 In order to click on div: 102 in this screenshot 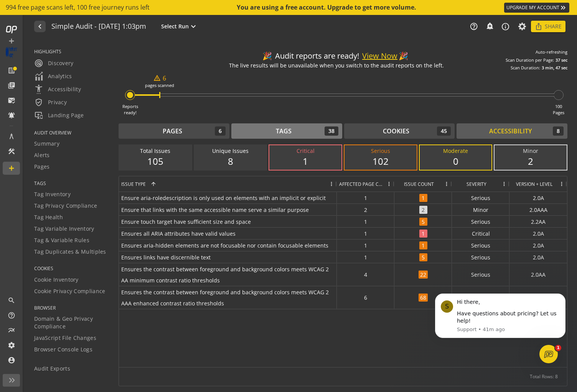, I will do `click(381, 161)`.